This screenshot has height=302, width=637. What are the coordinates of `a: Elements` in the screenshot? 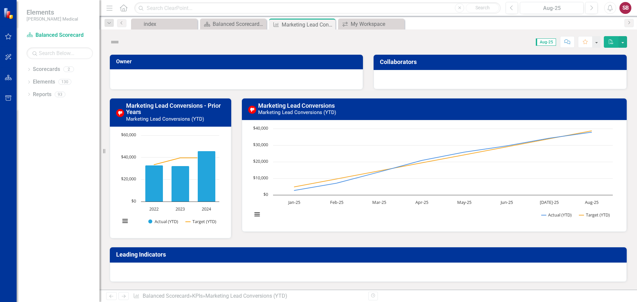 It's located at (44, 82).